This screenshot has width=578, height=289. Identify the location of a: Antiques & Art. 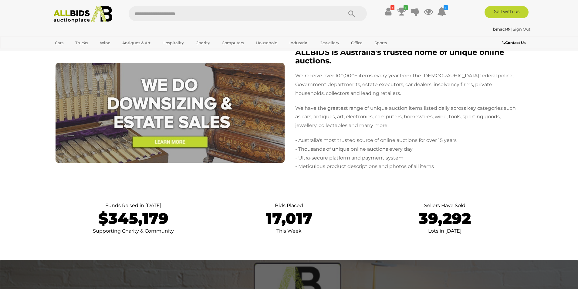
(136, 43).